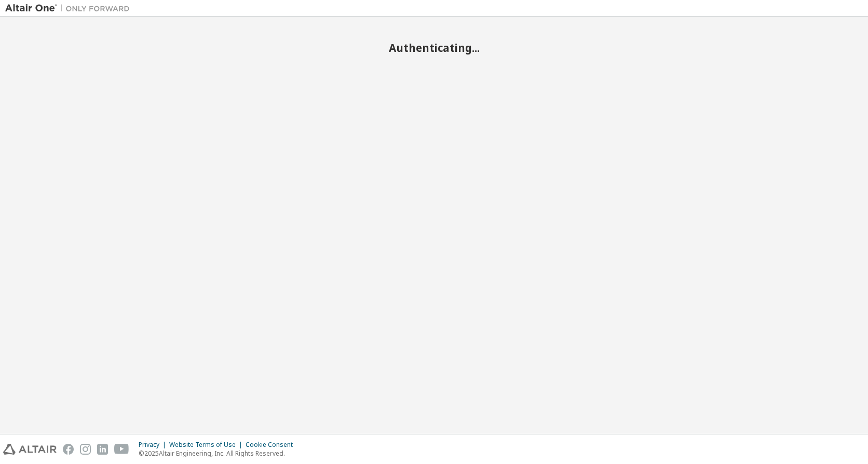 This screenshot has width=868, height=464. I want to click on img: youtube.svg, so click(121, 449).